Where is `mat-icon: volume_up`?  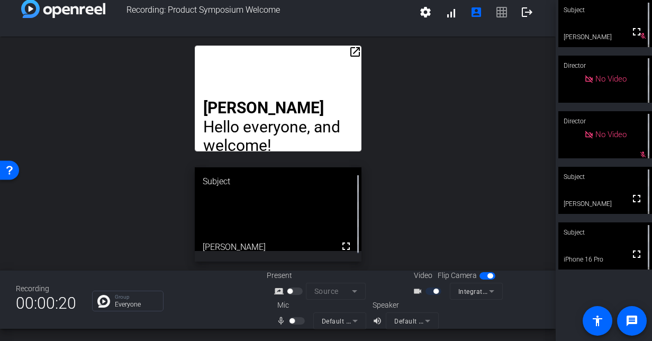 mat-icon: volume_up is located at coordinates (379, 321).